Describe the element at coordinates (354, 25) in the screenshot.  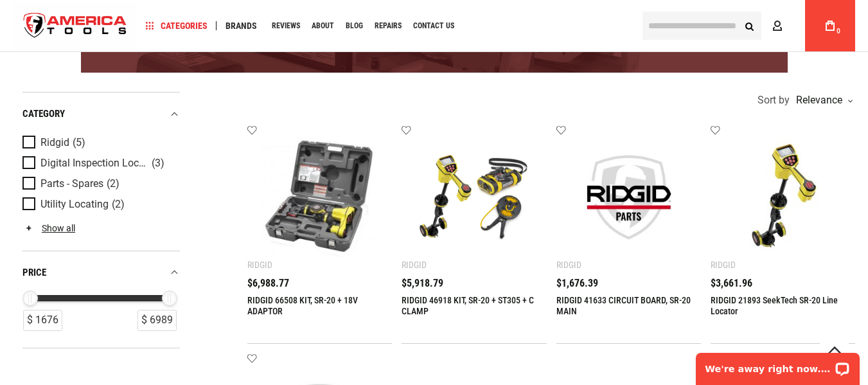
I see `span: Blog` at that location.